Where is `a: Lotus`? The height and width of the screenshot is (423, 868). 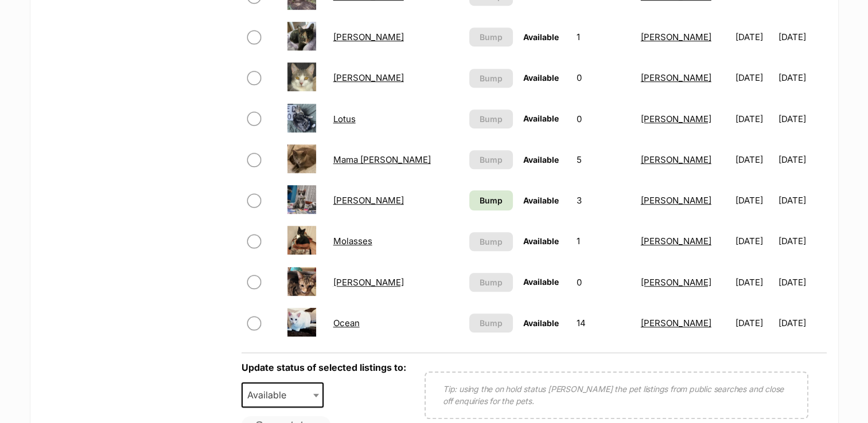 a: Lotus is located at coordinates (344, 119).